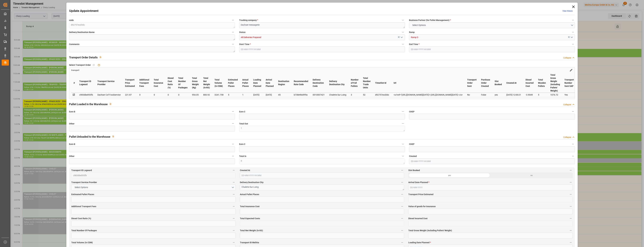 The height and width of the screenshot is (247, 644). Describe the element at coordinates (183, 83) in the screenshot. I see `th: Total Number Of Packages` at that location.